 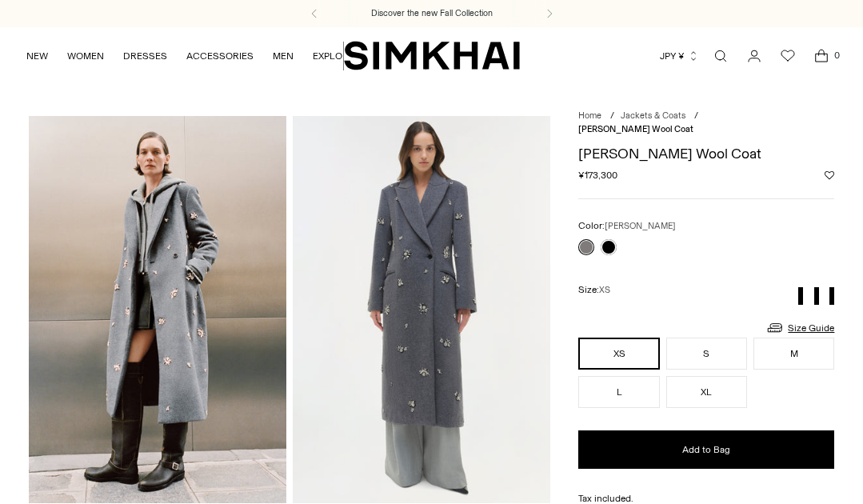 I want to click on button: XL, so click(x=706, y=392).